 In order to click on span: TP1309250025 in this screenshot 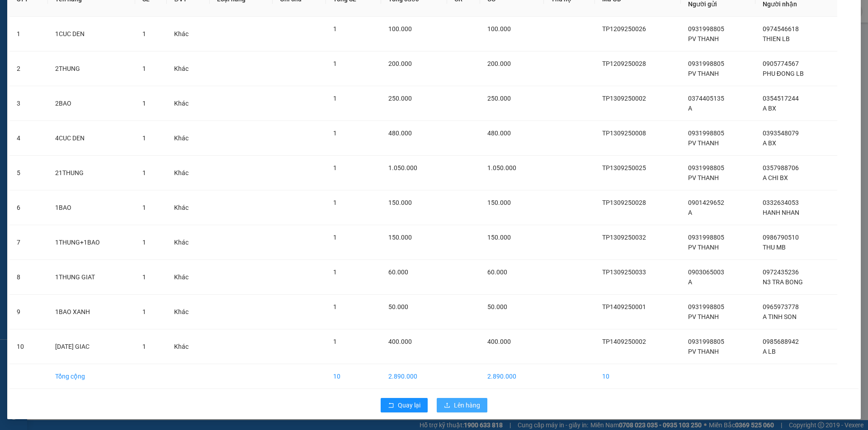, I will do `click(624, 168)`.